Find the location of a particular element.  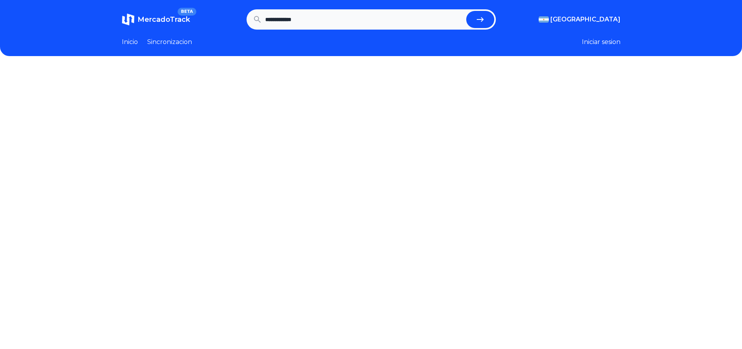

span: MercadoTrack is located at coordinates (164, 19).